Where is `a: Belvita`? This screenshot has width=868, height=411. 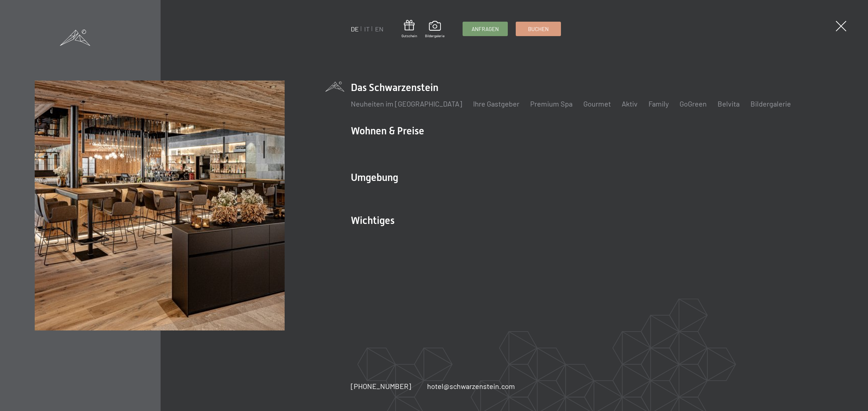 a: Belvita is located at coordinates (728, 103).